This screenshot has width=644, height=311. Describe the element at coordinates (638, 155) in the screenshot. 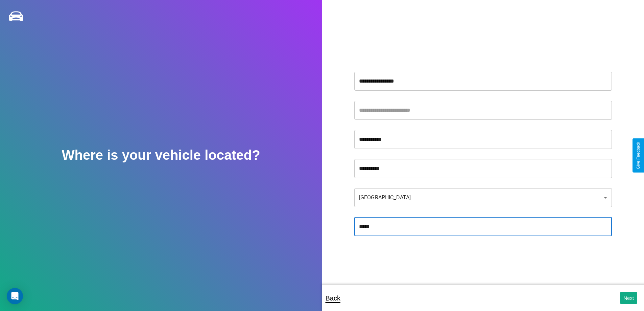

I see `div: Give Feedback` at that location.